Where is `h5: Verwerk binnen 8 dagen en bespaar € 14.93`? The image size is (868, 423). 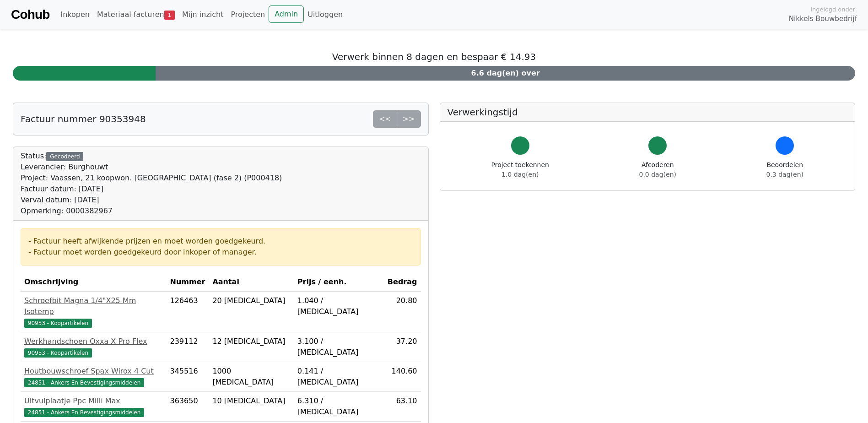
h5: Verwerk binnen 8 dagen en bespaar € 14.93 is located at coordinates (434, 57).